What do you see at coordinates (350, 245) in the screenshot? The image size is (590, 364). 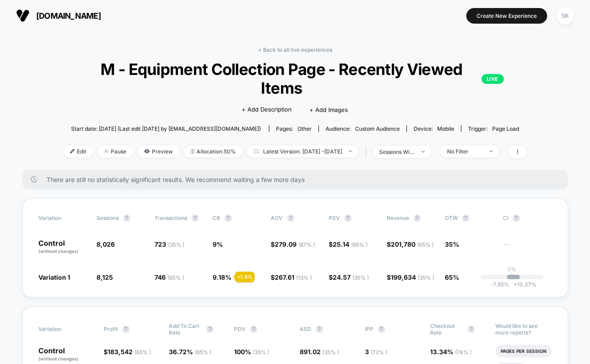 I see `span: 25.14` at bounding box center [350, 245].